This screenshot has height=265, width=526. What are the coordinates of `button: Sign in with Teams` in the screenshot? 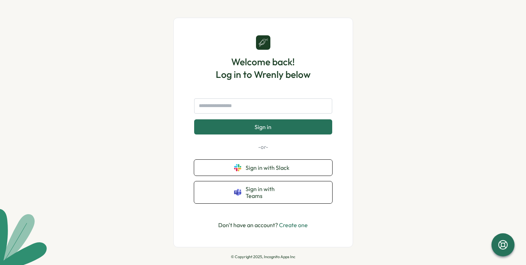 It's located at (263, 192).